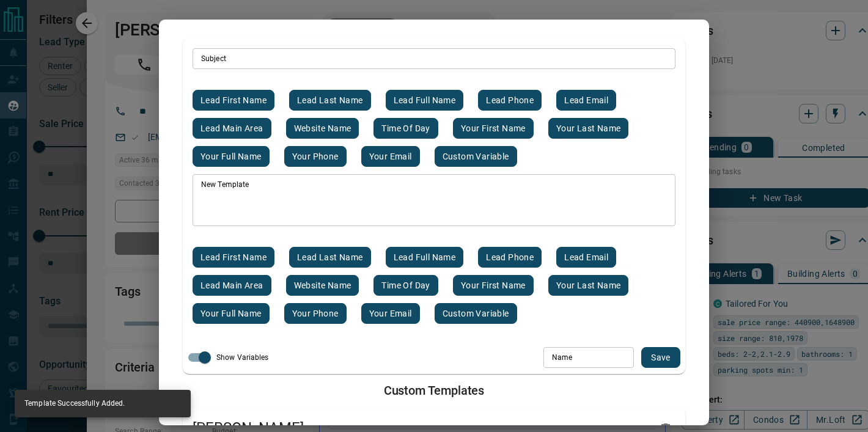 The image size is (868, 432). What do you see at coordinates (660, 357) in the screenshot?
I see `button: save new template` at bounding box center [660, 357].